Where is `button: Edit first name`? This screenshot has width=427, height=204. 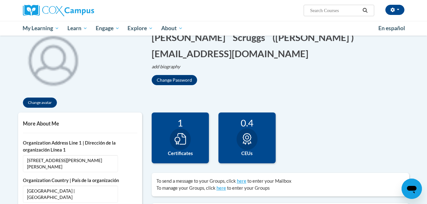 button: Edit first name is located at coordinates (190, 37).